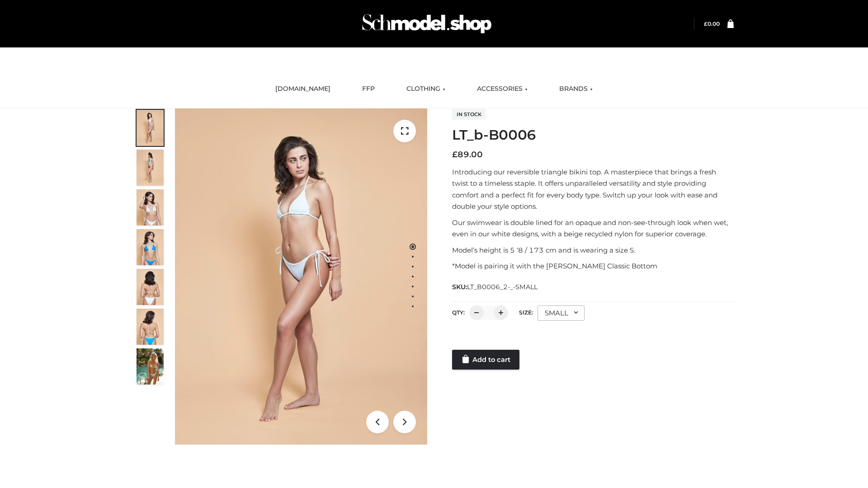  I want to click on a: FFP, so click(368, 89).